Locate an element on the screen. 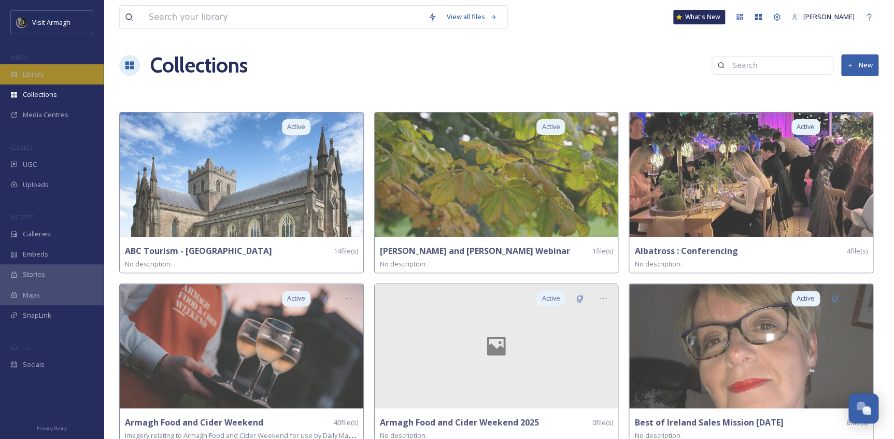 This screenshot has height=439, width=894. a: What's New is located at coordinates (699, 17).